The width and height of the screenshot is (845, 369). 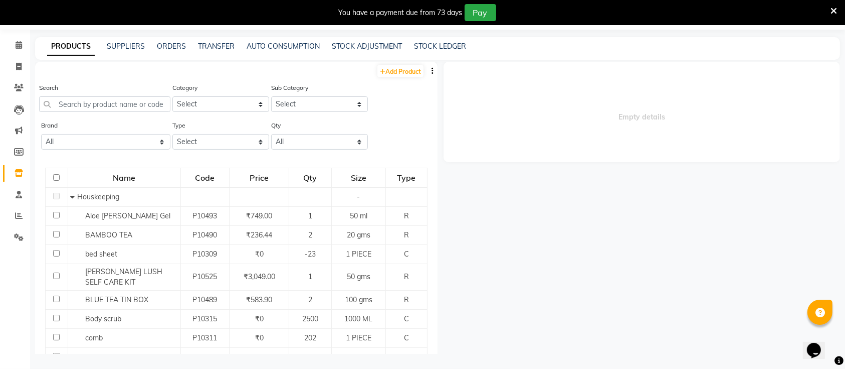 I want to click on div: Name, so click(x=124, y=178).